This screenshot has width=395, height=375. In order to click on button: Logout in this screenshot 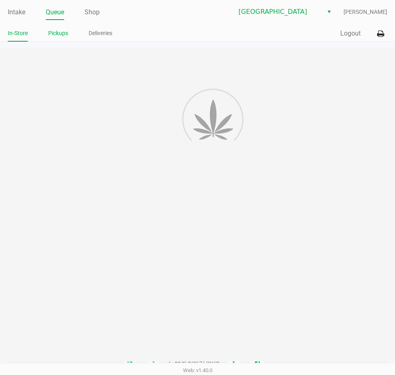, I will do `click(350, 33)`.